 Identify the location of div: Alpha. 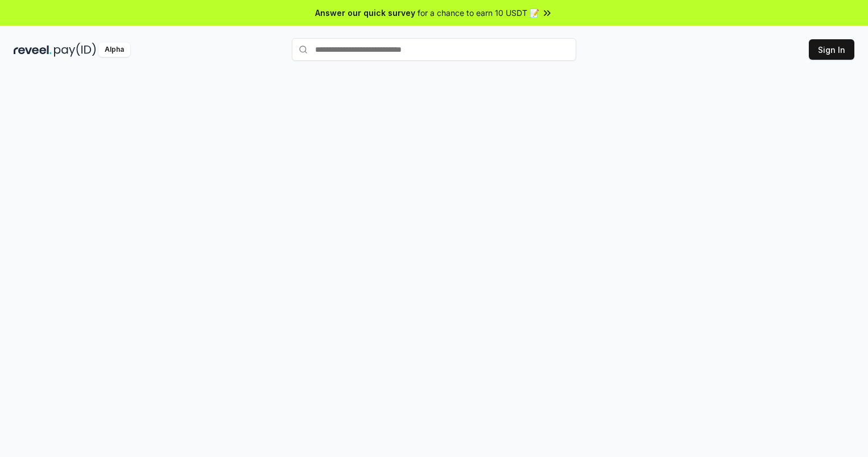
(114, 49).